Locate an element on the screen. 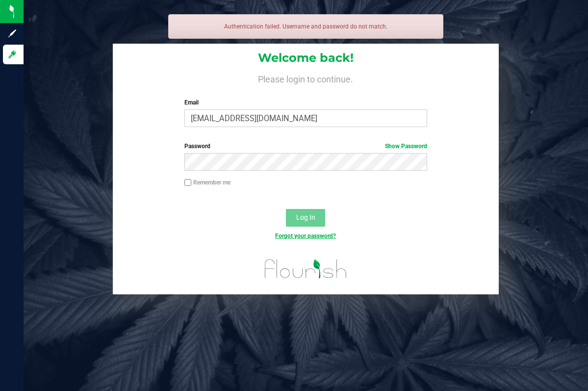 The height and width of the screenshot is (391, 588). h4: Please login to continue. is located at coordinates (306, 78).